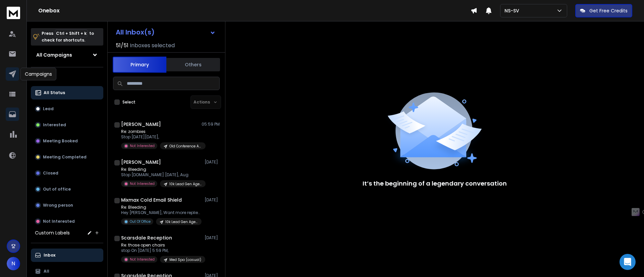 The image size is (644, 277). I want to click on p: Med Spa (casual), so click(185, 260).